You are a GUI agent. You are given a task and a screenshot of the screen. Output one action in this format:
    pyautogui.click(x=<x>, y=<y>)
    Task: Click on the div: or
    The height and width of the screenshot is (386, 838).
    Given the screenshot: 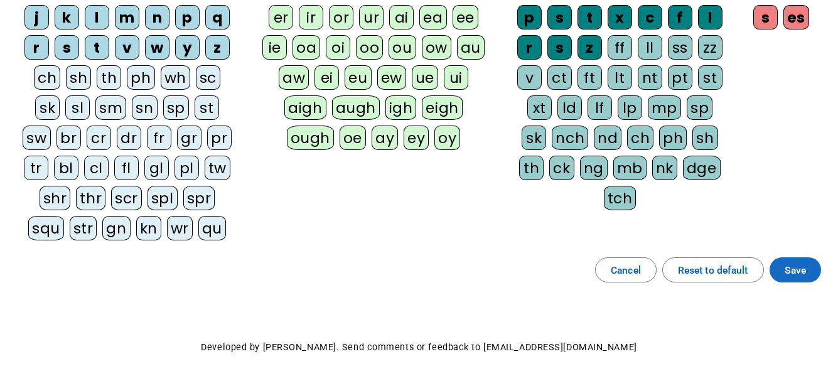 What is the action you would take?
    pyautogui.click(x=341, y=17)
    